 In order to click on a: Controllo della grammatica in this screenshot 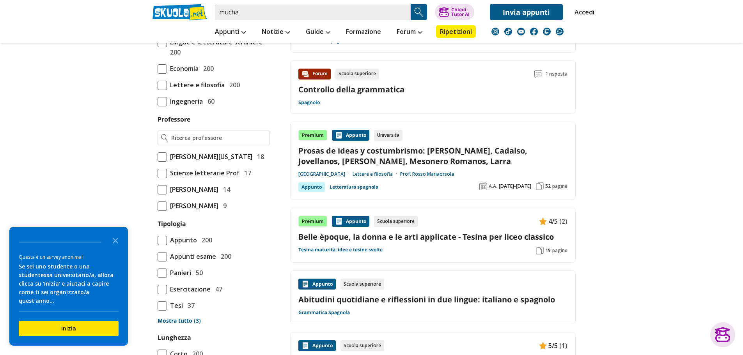, I will do `click(351, 89)`.